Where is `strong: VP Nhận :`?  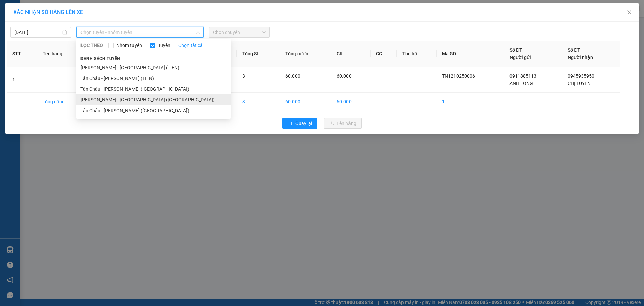
strong: VP Nhận : is located at coordinates (116, 41).